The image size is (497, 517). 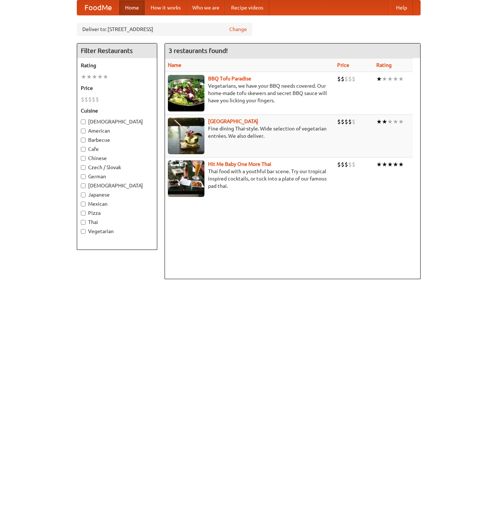 I want to click on a: Rating, so click(x=384, y=65).